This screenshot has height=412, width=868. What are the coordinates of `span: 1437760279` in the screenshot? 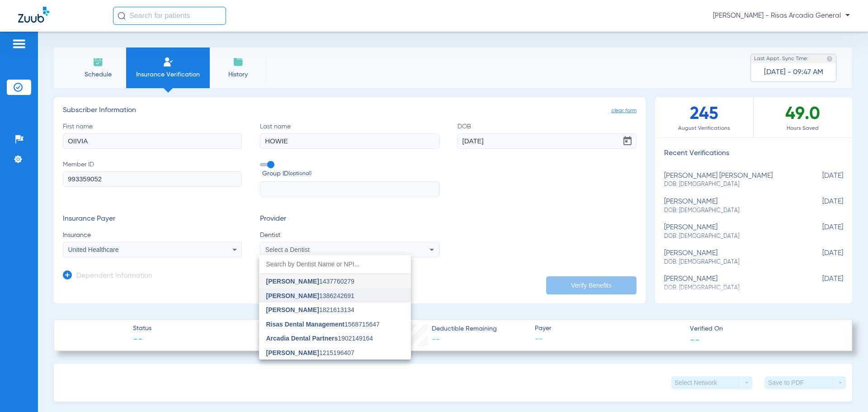 It's located at (310, 282).